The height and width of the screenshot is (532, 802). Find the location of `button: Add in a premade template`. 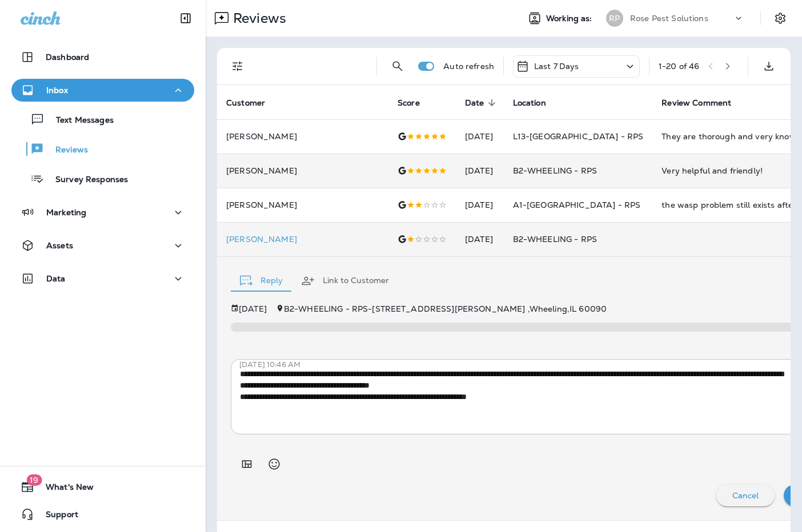

button: Add in a premade template is located at coordinates (247, 464).